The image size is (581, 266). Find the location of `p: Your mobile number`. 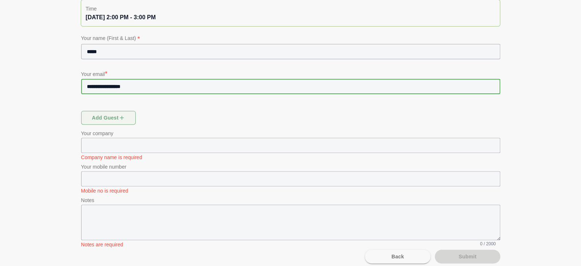

p: Your mobile number is located at coordinates (290, 167).